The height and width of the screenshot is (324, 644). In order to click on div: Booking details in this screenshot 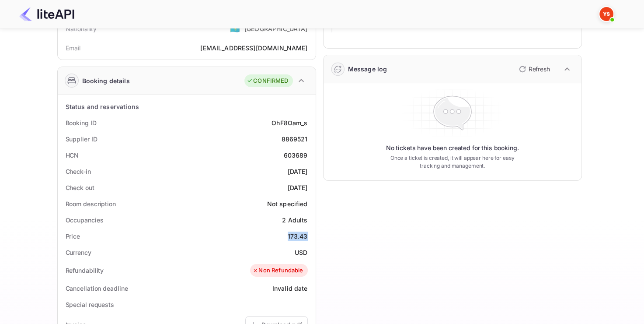, I will do `click(106, 81)`.